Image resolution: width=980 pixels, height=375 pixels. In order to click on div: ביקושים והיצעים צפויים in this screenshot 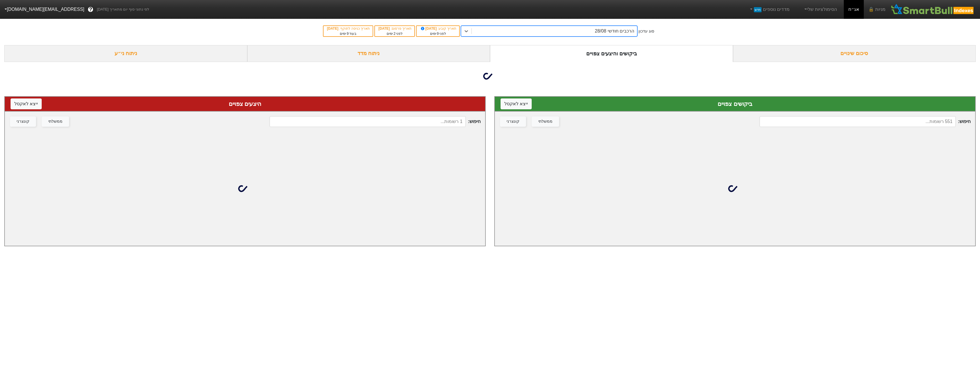, I will do `click(611, 53)`.